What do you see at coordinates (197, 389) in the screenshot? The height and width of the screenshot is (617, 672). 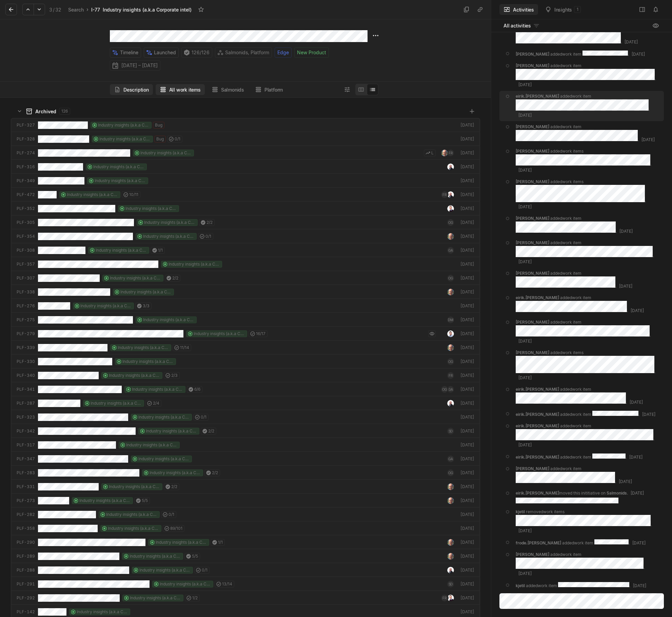 I see `span: 6 / 6` at bounding box center [197, 389].